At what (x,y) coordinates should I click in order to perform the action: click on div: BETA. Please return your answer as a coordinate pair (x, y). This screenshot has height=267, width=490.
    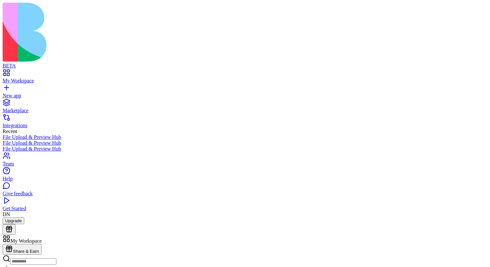
    Looking at the image, I should click on (245, 66).